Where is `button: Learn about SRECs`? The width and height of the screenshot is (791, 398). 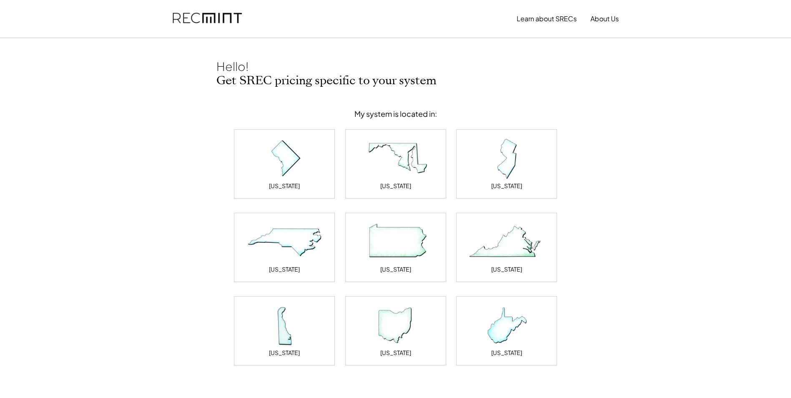
button: Learn about SRECs is located at coordinates (547, 19).